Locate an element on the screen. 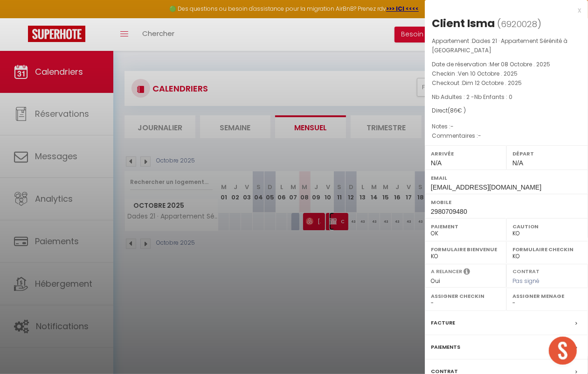 This screenshot has width=588, height=374. p: Notes : is located at coordinates (507, 126).